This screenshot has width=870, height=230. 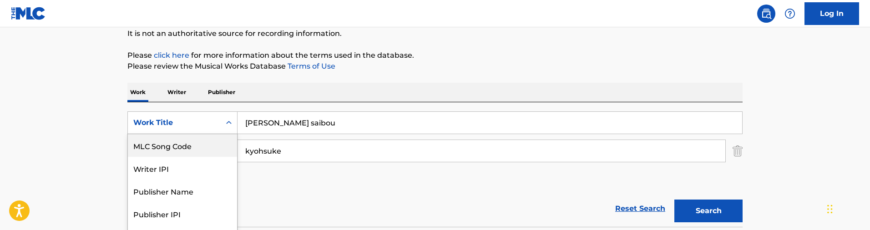 I want to click on div: Publisher IPI, so click(x=182, y=214).